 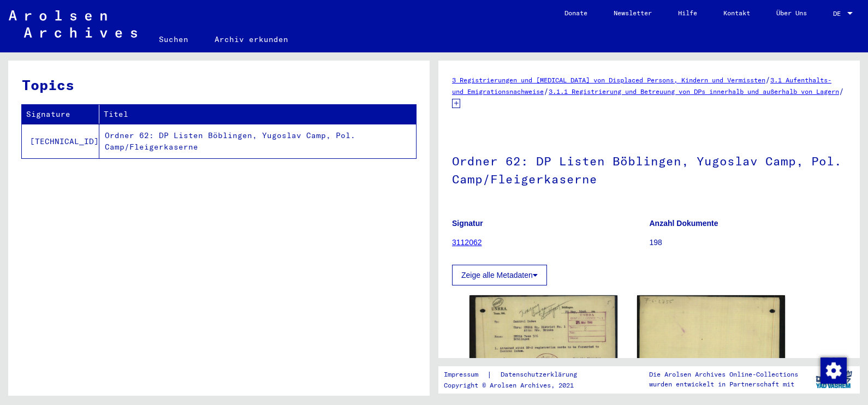 I want to click on span: DE, so click(x=839, y=14).